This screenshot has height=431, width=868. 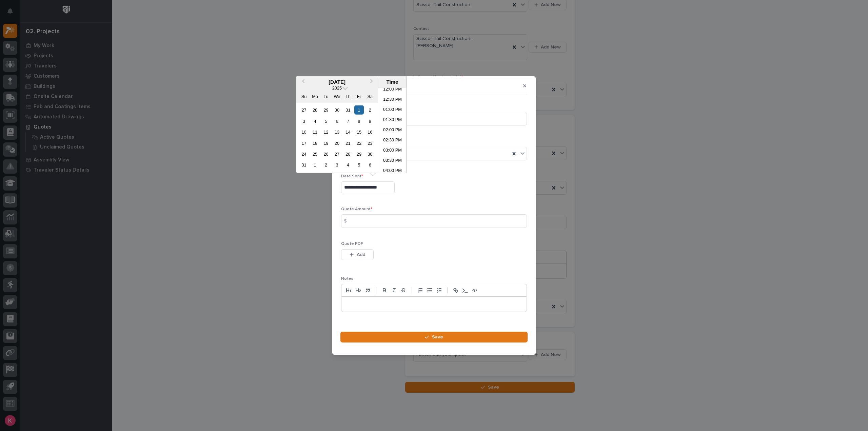 What do you see at coordinates (434, 337) in the screenshot?
I see `button: Save` at bounding box center [434, 337].